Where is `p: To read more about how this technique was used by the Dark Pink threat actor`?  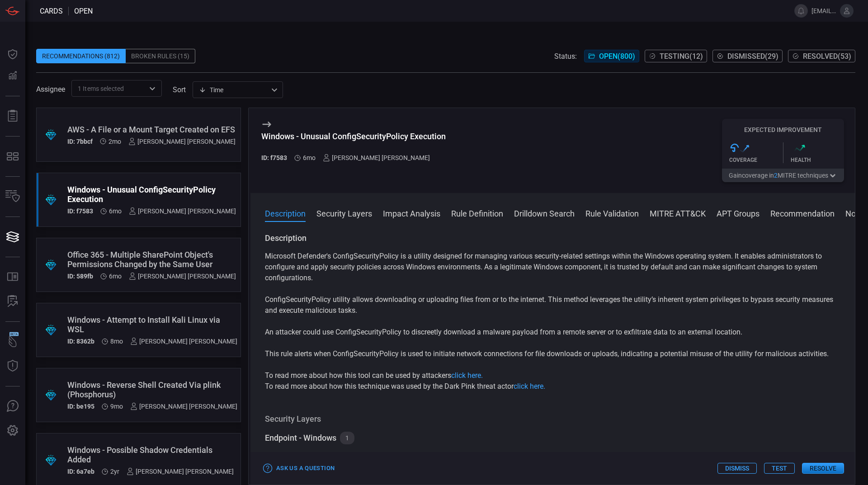 p: To read more about how this technique was used by the Dark Pink threat actor is located at coordinates (552, 386).